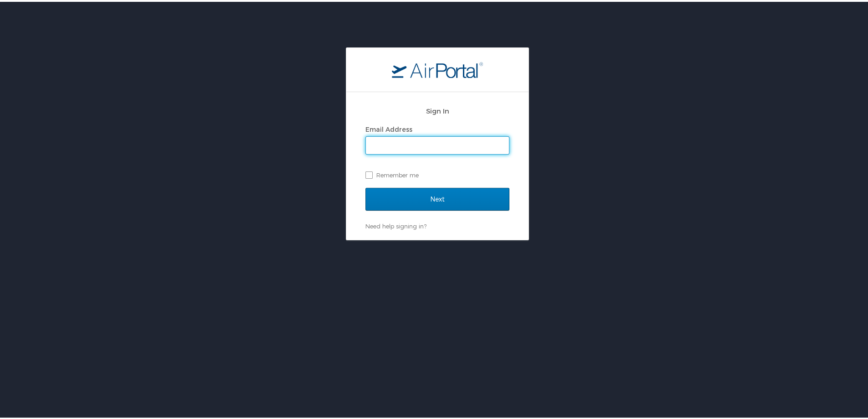 Image resolution: width=868 pixels, height=419 pixels. What do you see at coordinates (389, 127) in the screenshot?
I see `label: Email Address` at bounding box center [389, 127].